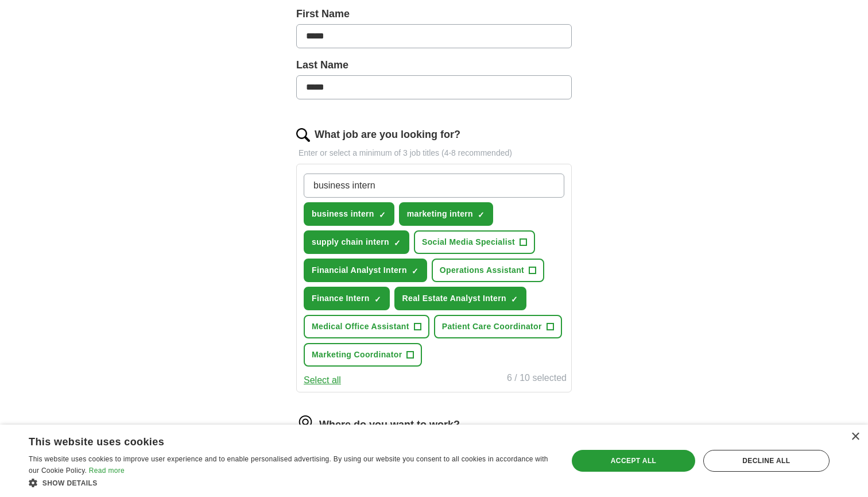 The height and width of the screenshot is (497, 868). Describe the element at coordinates (469, 242) in the screenshot. I see `span: Social Media Specialist` at that location.